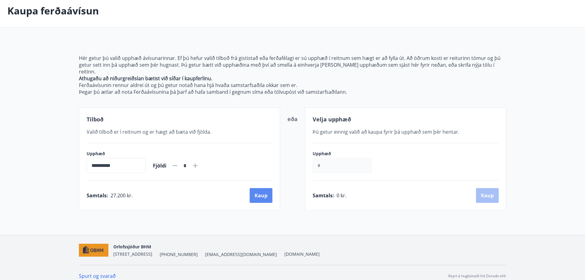 The height and width of the screenshot is (280, 585). I want to click on p: Kaupa ferðaávísun, so click(53, 11).